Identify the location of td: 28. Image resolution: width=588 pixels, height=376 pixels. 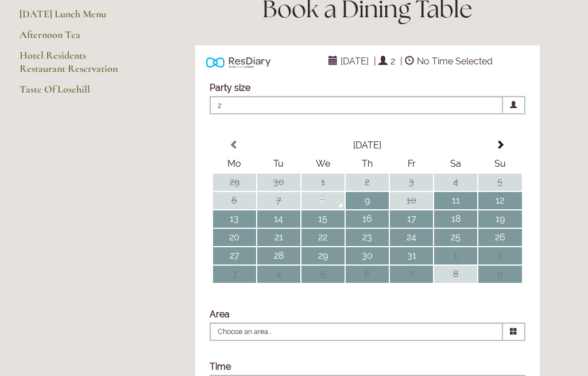
(279, 256).